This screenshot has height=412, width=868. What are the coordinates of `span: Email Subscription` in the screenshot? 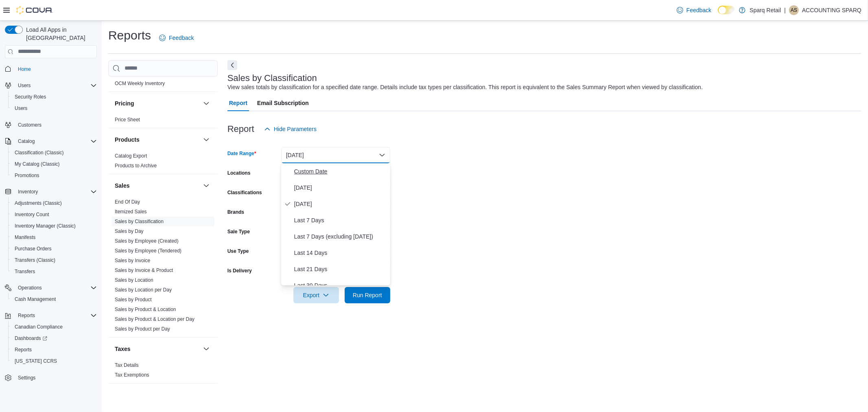 It's located at (283, 103).